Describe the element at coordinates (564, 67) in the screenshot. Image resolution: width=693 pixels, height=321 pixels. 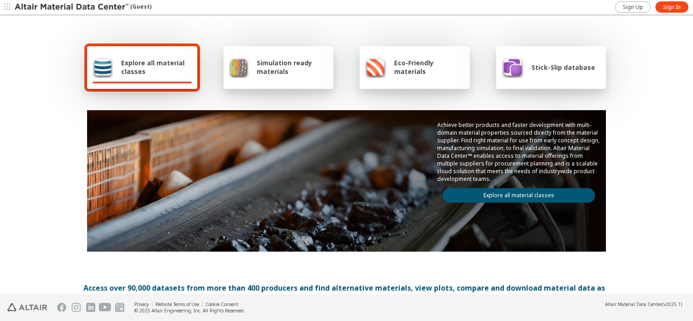
I see `span: Stick-Slip database` at that location.